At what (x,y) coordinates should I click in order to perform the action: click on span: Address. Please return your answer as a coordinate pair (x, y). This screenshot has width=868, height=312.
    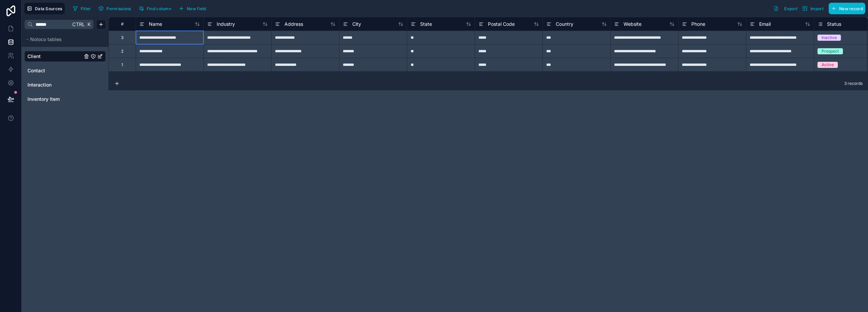
    Looking at the image, I should click on (294, 24).